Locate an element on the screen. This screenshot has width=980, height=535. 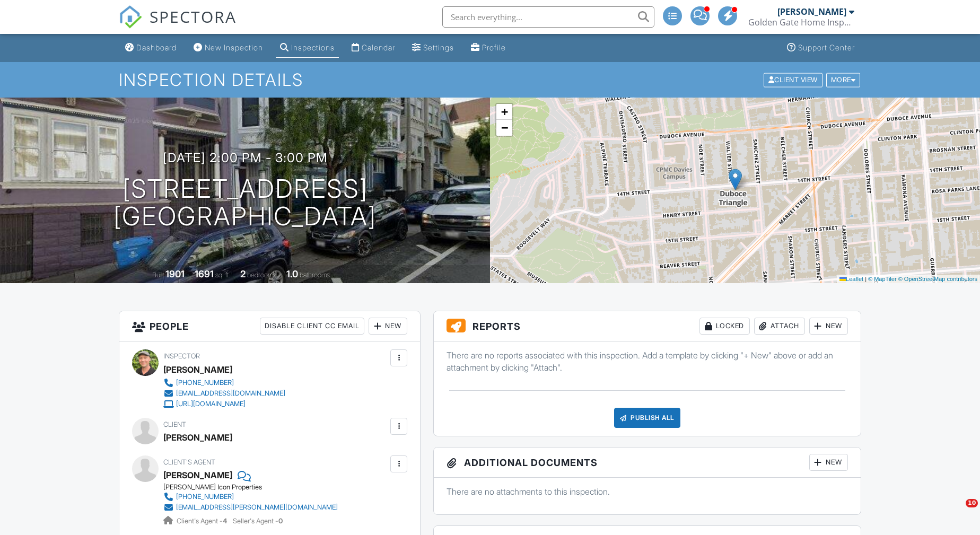
div: Inspections is located at coordinates (313, 48).